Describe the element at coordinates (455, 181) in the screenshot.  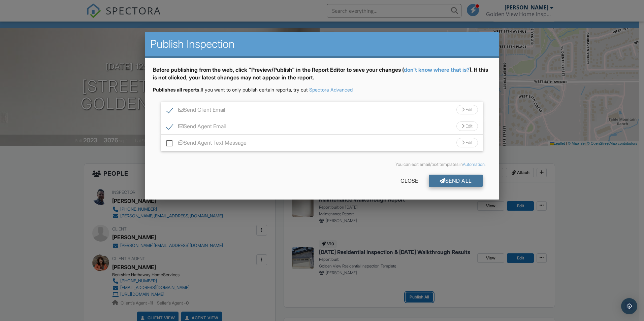
I see `div: Send All` at that location.